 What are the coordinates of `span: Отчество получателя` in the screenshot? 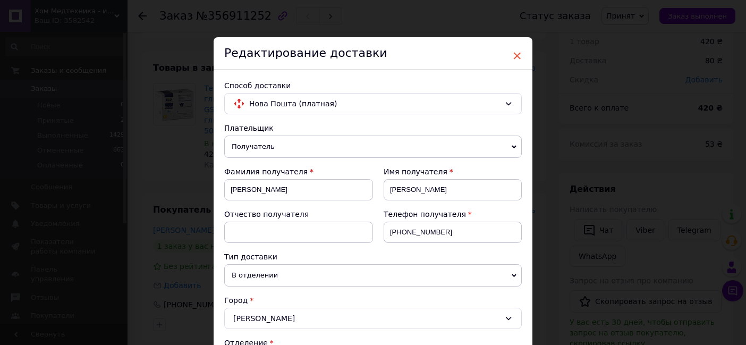 It's located at (266, 214).